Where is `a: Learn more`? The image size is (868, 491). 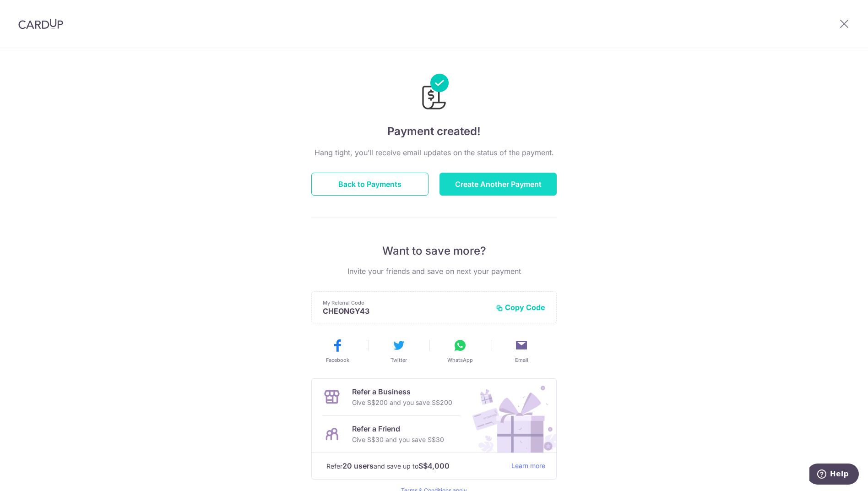
a: Learn more is located at coordinates (528, 466).